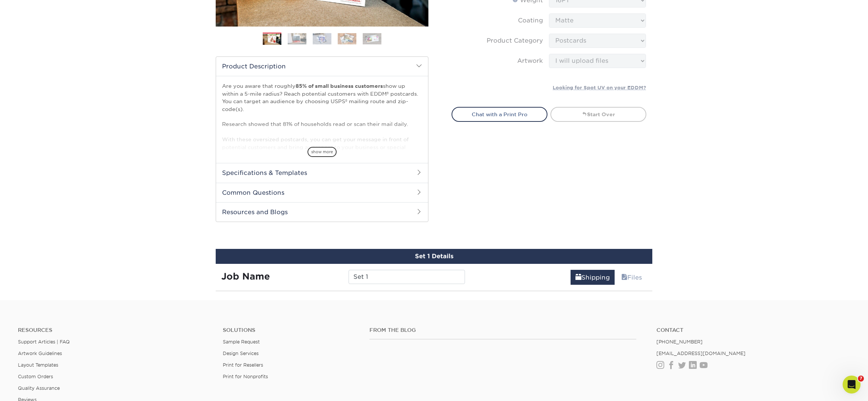 Image resolution: width=868 pixels, height=401 pixels. I want to click on a: Print for Nonprofits, so click(245, 376).